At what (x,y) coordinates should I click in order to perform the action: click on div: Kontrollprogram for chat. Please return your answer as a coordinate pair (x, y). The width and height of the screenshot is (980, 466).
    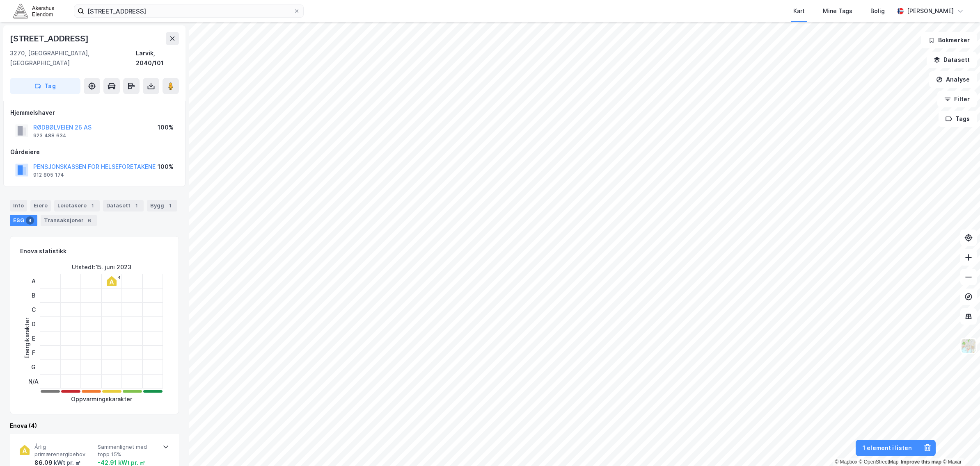
    Looking at the image, I should click on (959, 446).